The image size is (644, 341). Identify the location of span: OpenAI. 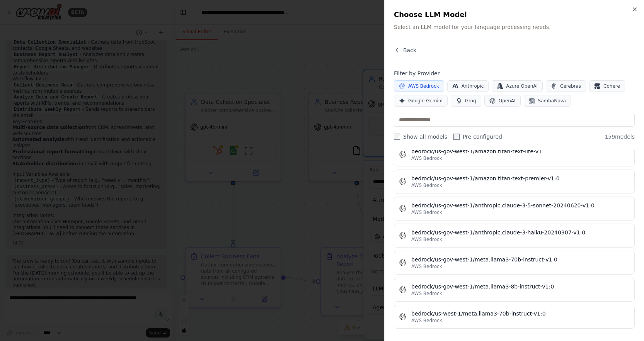
(507, 100).